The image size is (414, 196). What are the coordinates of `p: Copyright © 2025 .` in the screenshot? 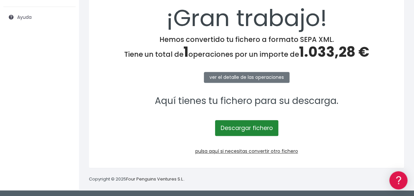 It's located at (137, 179).